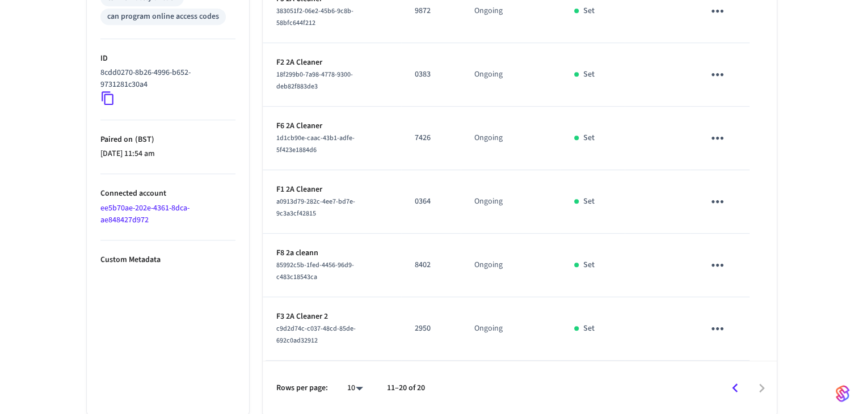  Describe the element at coordinates (842, 394) in the screenshot. I see `img: SeamLogoGradient.69752ec5.svg` at that location.